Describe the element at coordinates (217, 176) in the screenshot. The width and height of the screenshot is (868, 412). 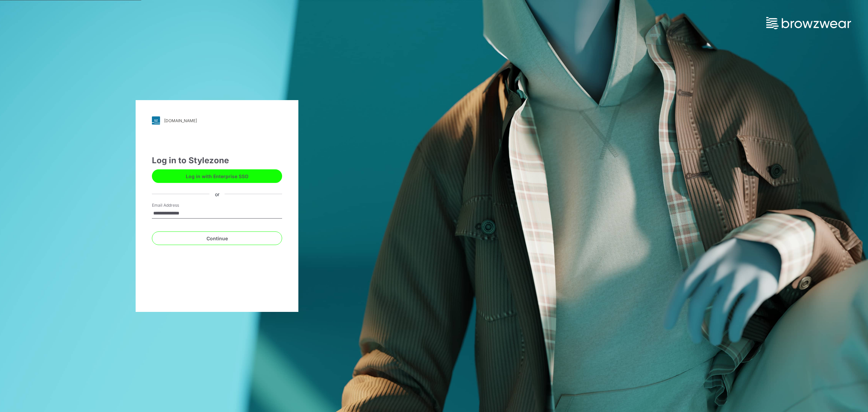
I see `button: Log in with Enterprise SSO` at that location.